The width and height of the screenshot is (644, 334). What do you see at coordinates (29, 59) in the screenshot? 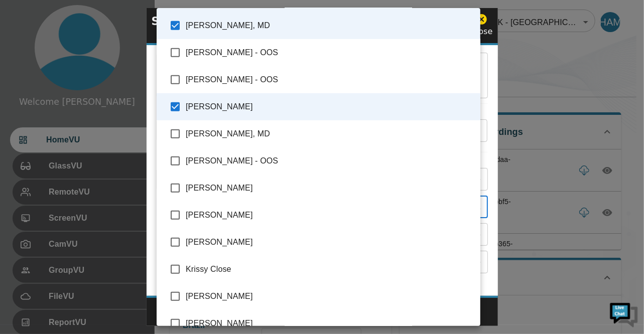
I see `img: d_736959983_company_1615157101543_736959983` at bounding box center [29, 59].